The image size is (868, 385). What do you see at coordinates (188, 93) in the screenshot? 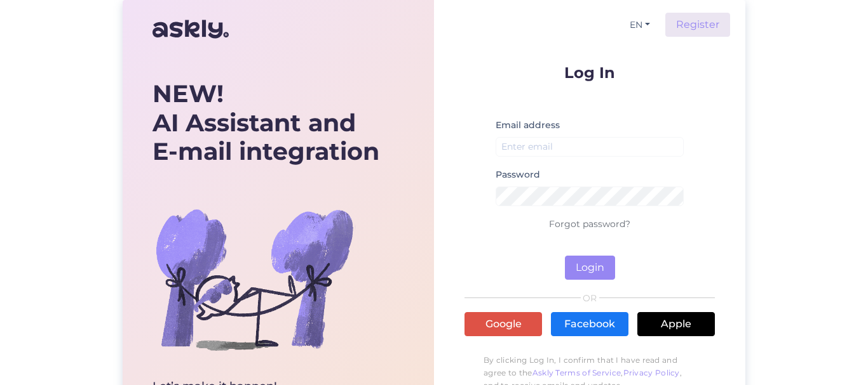
I see `b: NEW!` at bounding box center [188, 93].